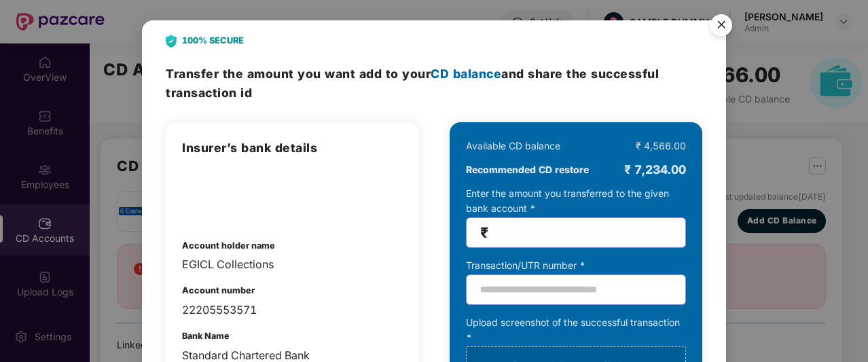 The image size is (868, 362). I want to click on img: admin-overview, so click(218, 195).